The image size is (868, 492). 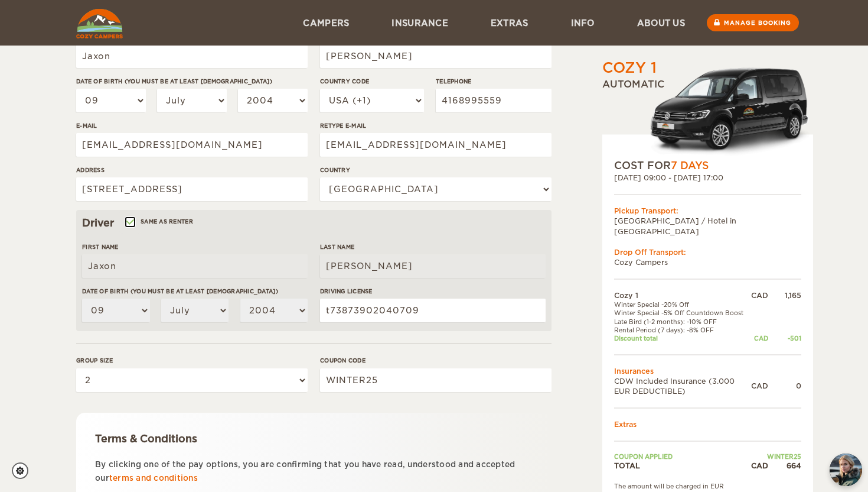 I want to click on td: Cozy 1, so click(x=683, y=295).